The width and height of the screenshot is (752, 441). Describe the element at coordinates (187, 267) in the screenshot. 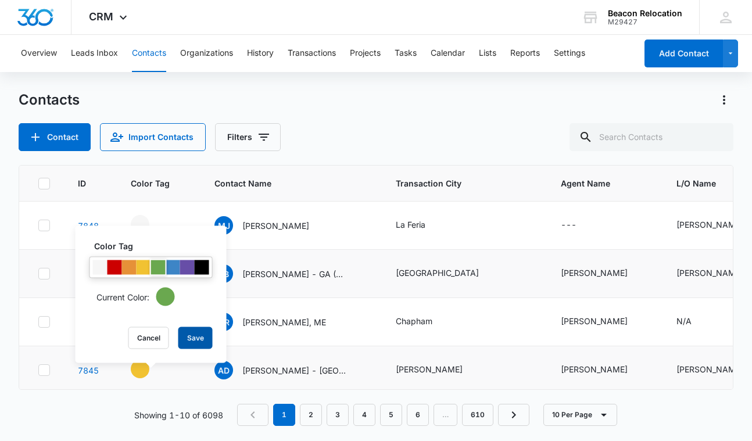

I see `div: #674ea7` at that location.